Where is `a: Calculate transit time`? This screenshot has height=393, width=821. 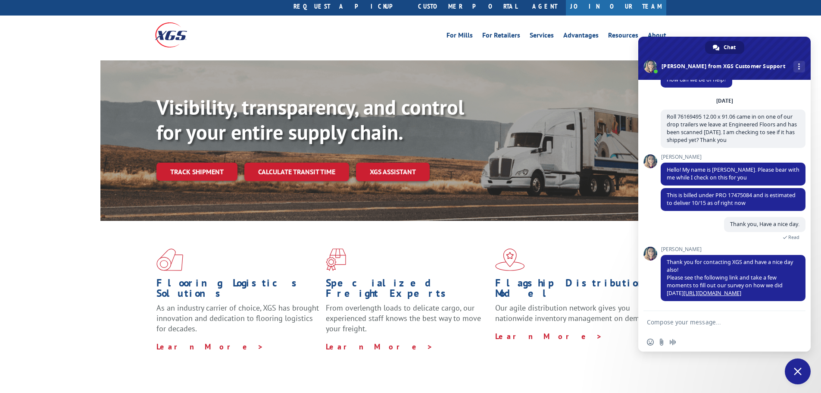 a: Calculate transit time is located at coordinates (297, 172).